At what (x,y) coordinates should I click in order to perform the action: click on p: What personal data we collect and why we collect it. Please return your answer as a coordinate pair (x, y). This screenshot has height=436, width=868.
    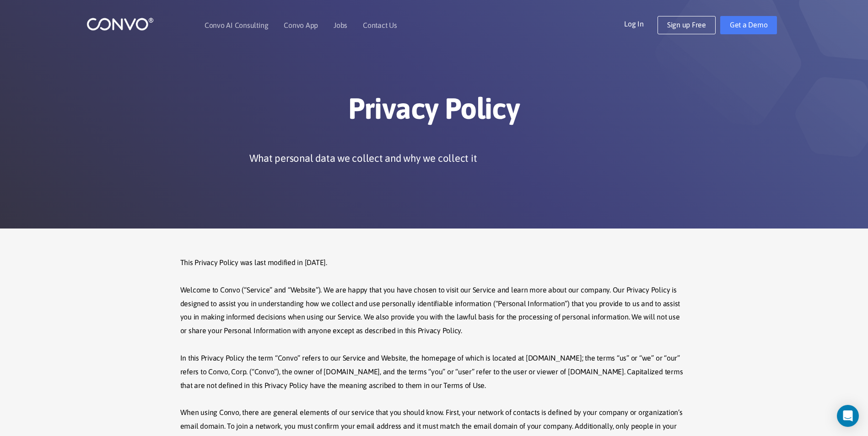
    Looking at the image, I should click on (363, 158).